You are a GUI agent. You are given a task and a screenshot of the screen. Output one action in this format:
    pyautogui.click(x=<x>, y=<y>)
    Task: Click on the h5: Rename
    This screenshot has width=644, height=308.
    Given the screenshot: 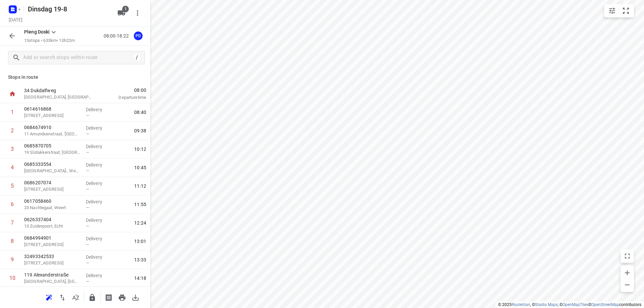 What is the action you would take?
    pyautogui.click(x=68, y=9)
    